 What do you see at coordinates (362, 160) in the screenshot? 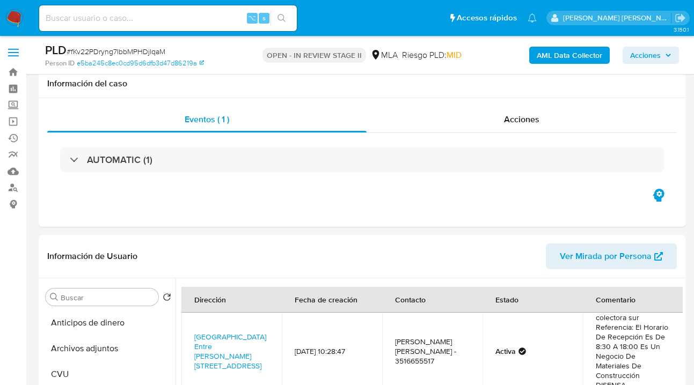
I see `div: AUTOMATIC (1)` at bounding box center [362, 160].